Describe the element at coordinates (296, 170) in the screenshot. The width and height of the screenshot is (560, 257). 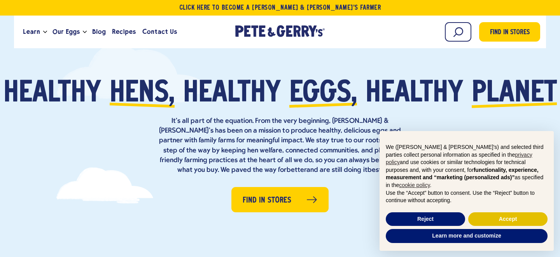
I see `strong: better` at that location.